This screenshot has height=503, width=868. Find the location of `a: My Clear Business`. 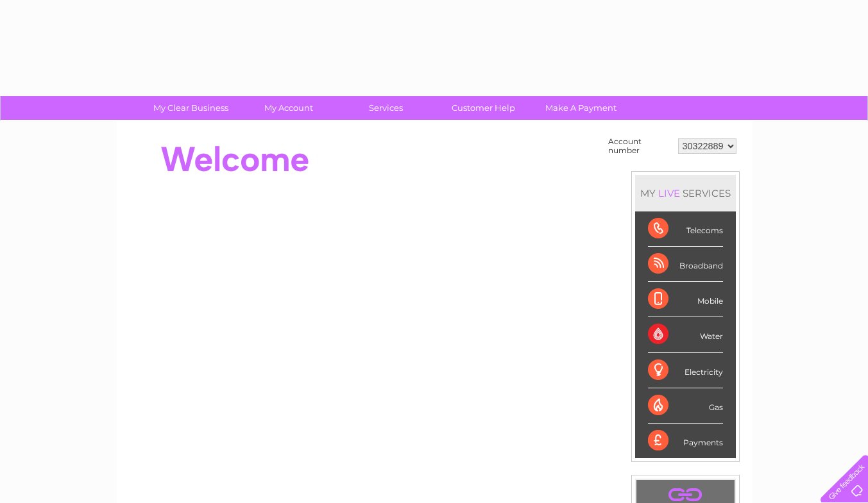

a: My Clear Business is located at coordinates (191, 108).